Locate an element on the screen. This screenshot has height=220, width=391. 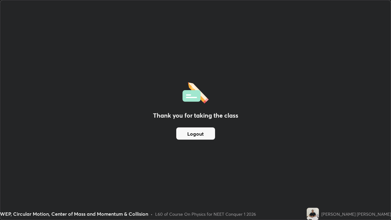
img: 41e7887b532e4321b7028f2b9b7873d0.jpg is located at coordinates (313, 214).